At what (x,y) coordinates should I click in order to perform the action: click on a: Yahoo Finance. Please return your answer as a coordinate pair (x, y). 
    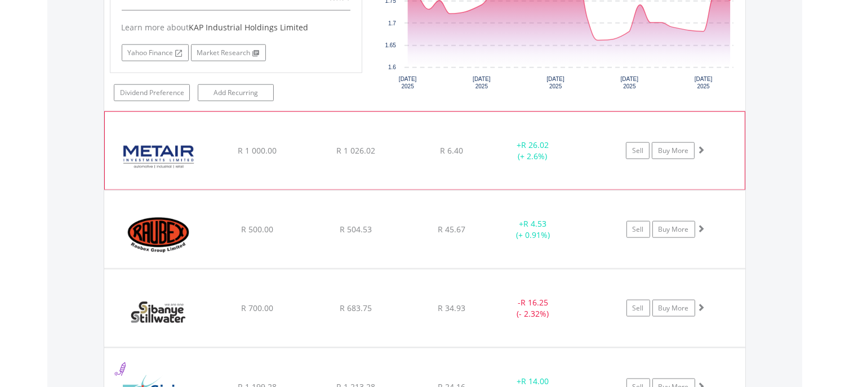
    Looking at the image, I should click on (155, 53).